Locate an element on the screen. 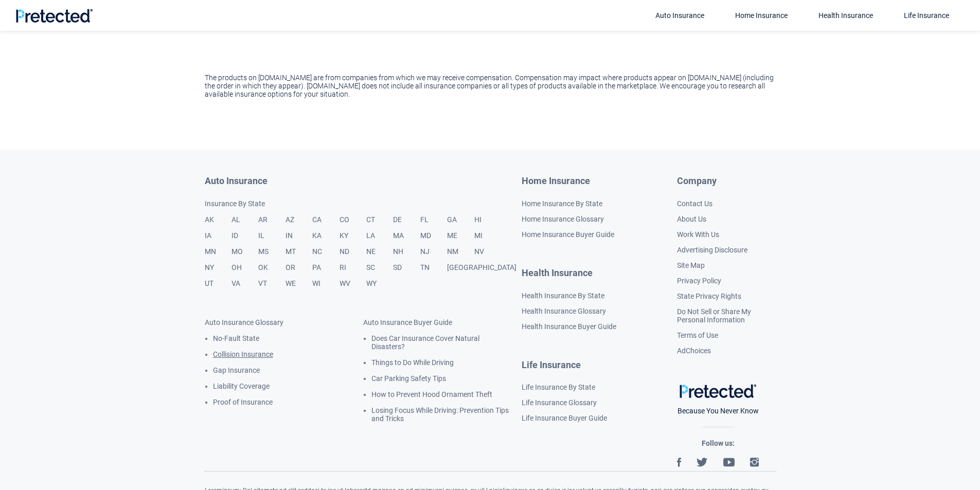 The image size is (980, 490). a: MD is located at coordinates (434, 239).